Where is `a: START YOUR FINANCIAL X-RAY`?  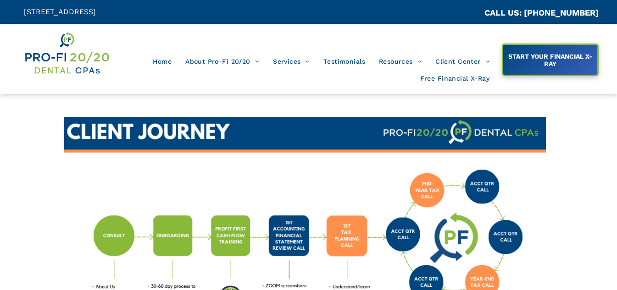
a: START YOUR FINANCIAL X-RAY is located at coordinates (550, 60).